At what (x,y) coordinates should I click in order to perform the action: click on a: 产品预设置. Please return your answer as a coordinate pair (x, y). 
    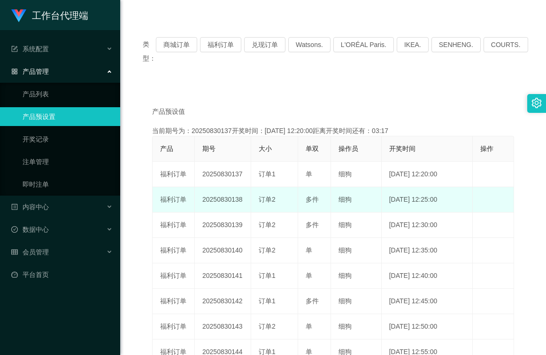
    Looking at the image, I should click on (68, 116).